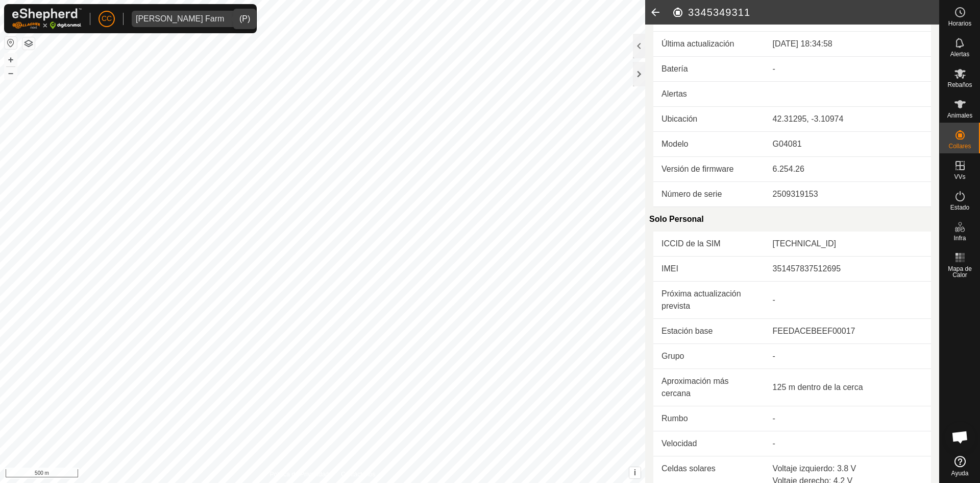 The height and width of the screenshot is (483, 980). I want to click on div: Chat abierto, so click(960, 437).